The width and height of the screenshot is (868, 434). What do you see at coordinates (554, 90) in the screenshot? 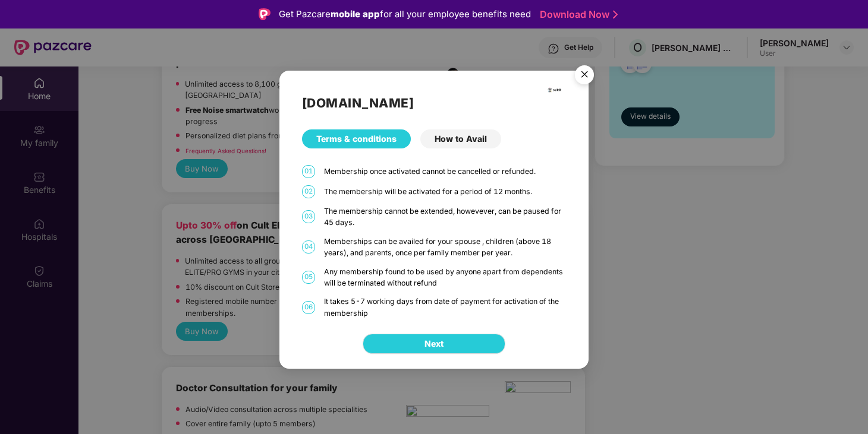
I see `img: cult.png` at bounding box center [554, 90].